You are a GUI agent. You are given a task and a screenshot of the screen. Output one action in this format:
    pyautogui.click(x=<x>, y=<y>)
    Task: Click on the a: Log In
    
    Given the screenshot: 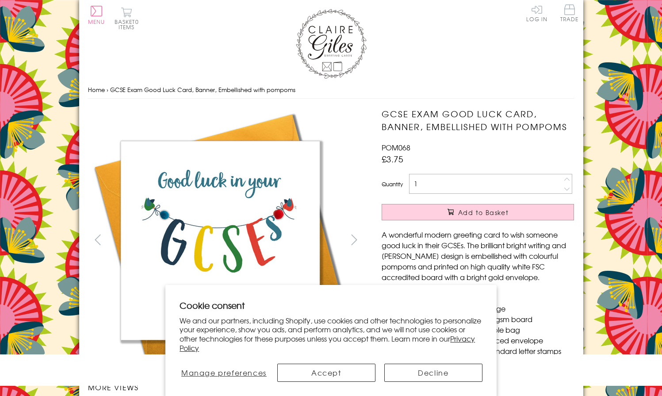 What is the action you would take?
    pyautogui.click(x=537, y=13)
    